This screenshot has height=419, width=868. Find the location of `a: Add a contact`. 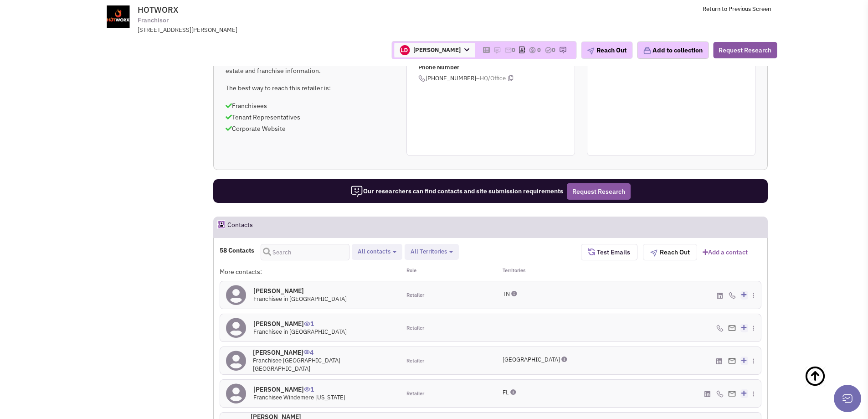

a: Add a contact is located at coordinates (725, 252).